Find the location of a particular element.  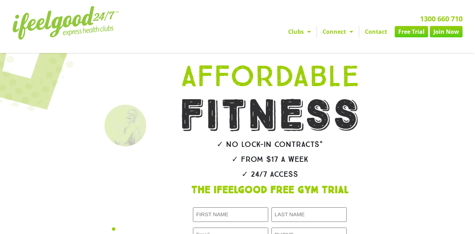

h2: ✓ No lock-in contracts* is located at coordinates (270, 144).